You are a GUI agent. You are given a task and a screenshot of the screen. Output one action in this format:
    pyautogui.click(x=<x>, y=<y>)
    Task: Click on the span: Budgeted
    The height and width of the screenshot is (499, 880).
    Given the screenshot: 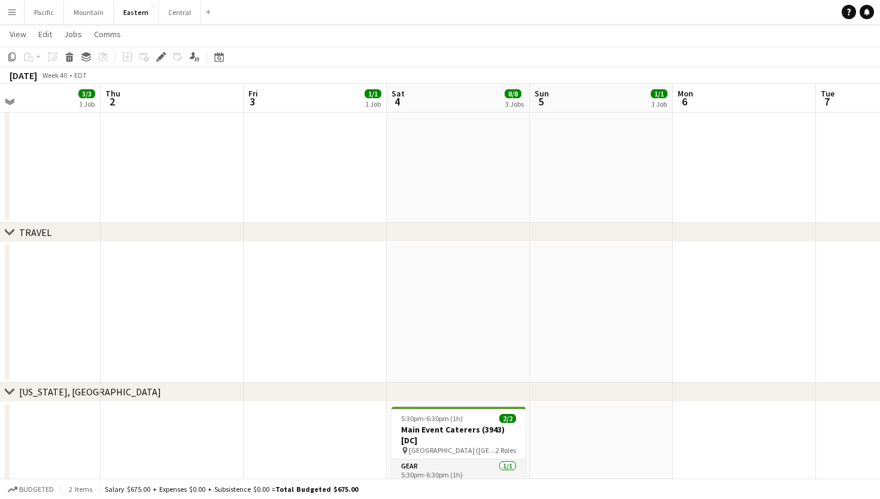 What is the action you would take?
    pyautogui.click(x=37, y=489)
    